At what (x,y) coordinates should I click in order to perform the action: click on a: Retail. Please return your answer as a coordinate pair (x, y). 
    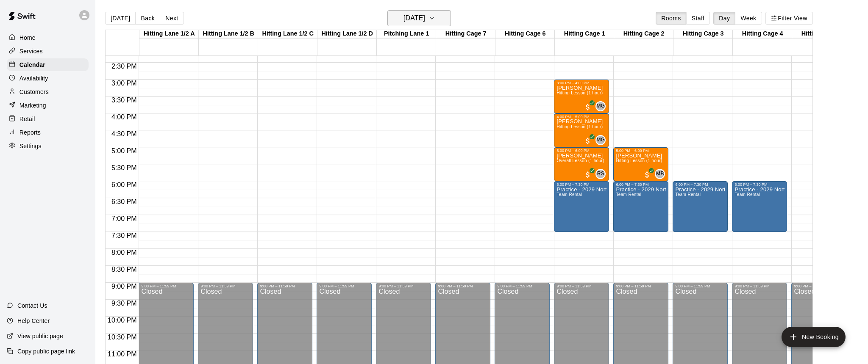
    Looking at the image, I should click on (47, 119).